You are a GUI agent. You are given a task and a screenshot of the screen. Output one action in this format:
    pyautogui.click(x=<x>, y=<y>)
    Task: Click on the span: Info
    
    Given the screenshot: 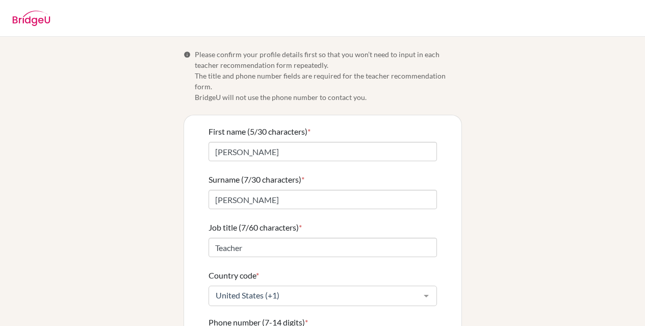 What is the action you would take?
    pyautogui.click(x=187, y=55)
    